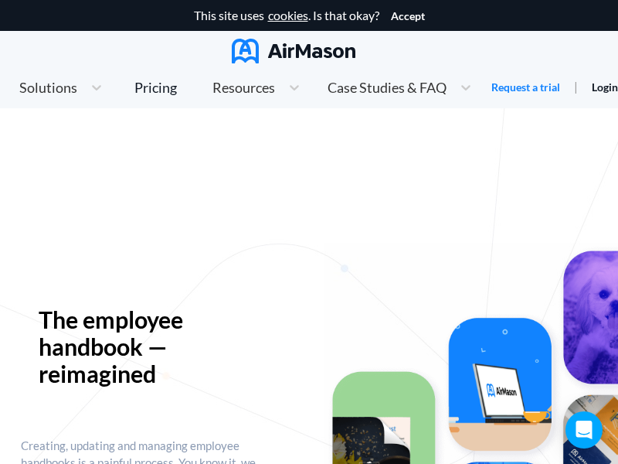 The height and width of the screenshot is (464, 618). What do you see at coordinates (140, 346) in the screenshot?
I see `p: The employee handbook — reimagined` at bounding box center [140, 346].